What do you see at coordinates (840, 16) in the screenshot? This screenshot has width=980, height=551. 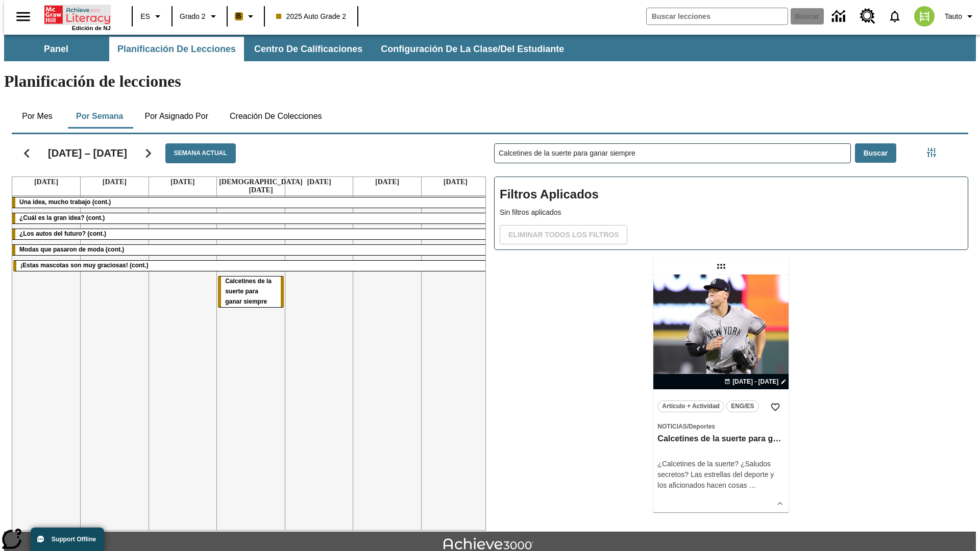 I see `a: Centro de información` at bounding box center [840, 16].